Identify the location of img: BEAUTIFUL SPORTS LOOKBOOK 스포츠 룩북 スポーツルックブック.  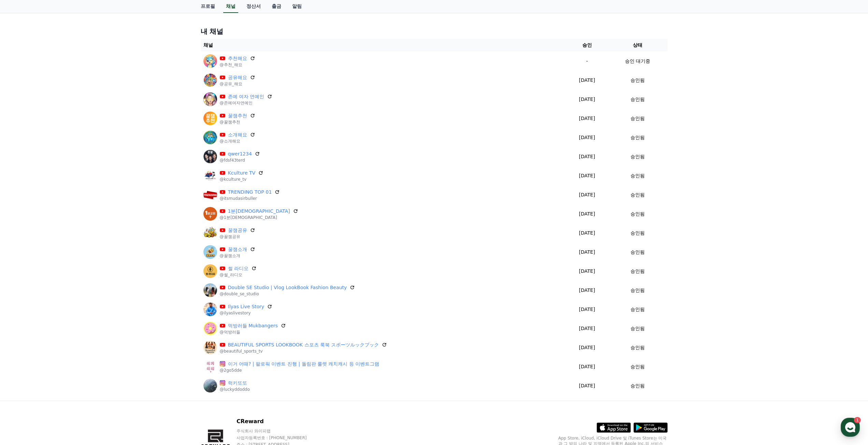
(210, 347).